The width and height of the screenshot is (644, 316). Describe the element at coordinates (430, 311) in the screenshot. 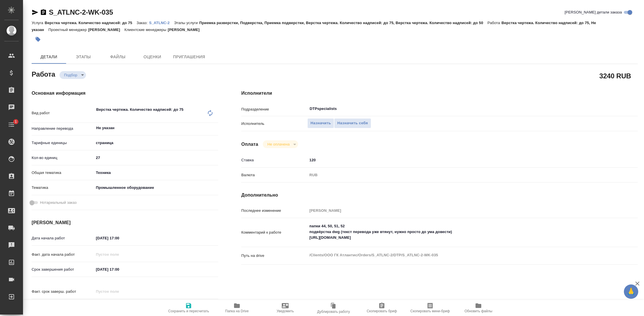

I see `span: Скопировать мини-бриф` at that location.